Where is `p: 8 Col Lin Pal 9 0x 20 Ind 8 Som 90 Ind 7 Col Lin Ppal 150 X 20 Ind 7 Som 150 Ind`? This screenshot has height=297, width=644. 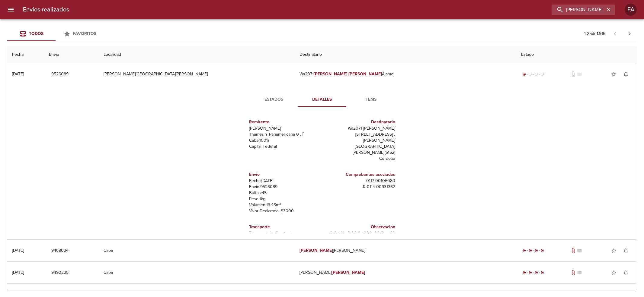 p: 8 Col Lin Pal 9 0x 20 Ind 8 Som 90 Ind 7 Col Lin Ppal 150 X 20 Ind 7 Som 150 Ind is located at coordinates (360, 239).